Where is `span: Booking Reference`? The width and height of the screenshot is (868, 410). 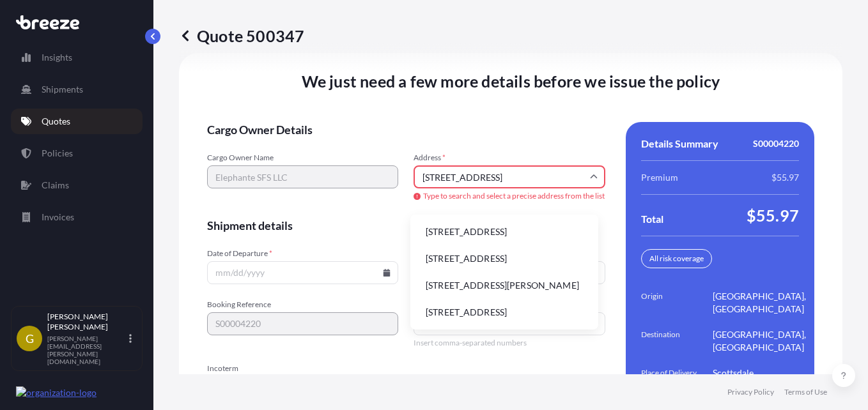 span: Booking Reference is located at coordinates (302, 305).